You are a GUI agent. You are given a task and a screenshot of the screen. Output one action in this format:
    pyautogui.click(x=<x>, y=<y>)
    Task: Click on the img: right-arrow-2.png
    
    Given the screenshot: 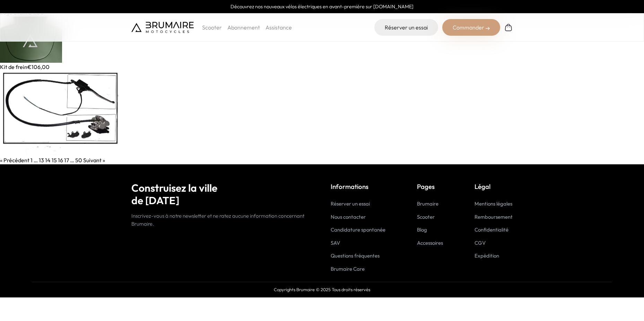 What is the action you would take?
    pyautogui.click(x=488, y=28)
    